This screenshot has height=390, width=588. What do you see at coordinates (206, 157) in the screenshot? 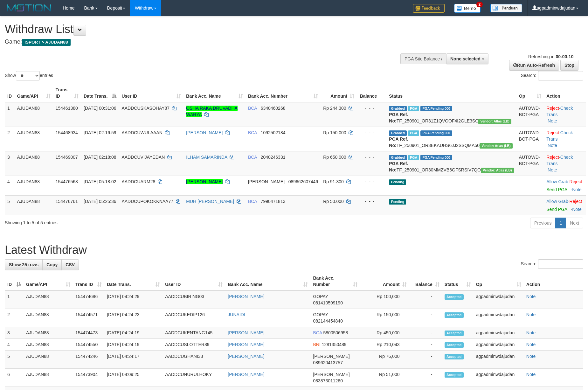
I see `a: ILHAM SAMARINDA` at bounding box center [206, 157].